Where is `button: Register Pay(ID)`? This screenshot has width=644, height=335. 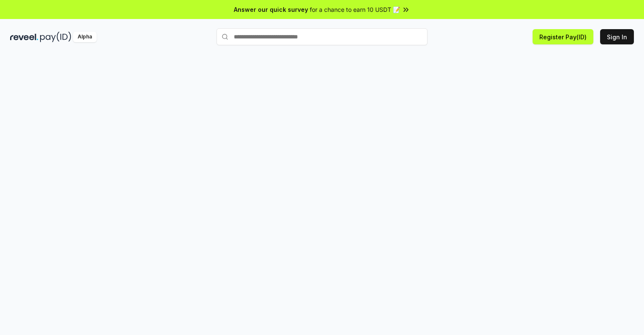
button: Register Pay(ID) is located at coordinates (563, 37).